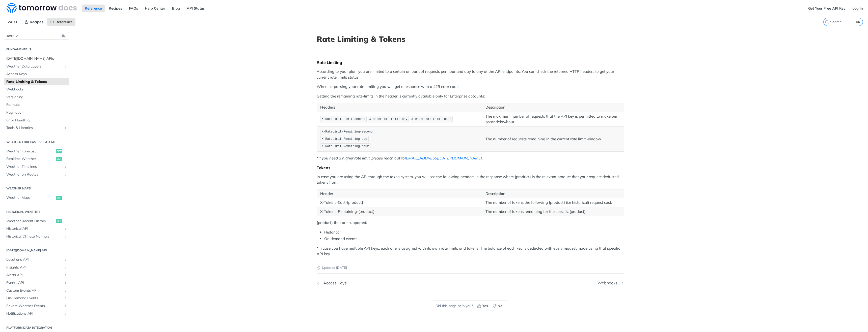  I want to click on div: Did this page help you?, so click(470, 306).